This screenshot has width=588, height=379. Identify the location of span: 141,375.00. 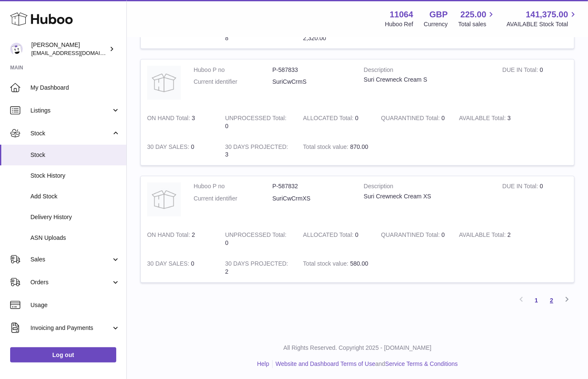
(547, 14).